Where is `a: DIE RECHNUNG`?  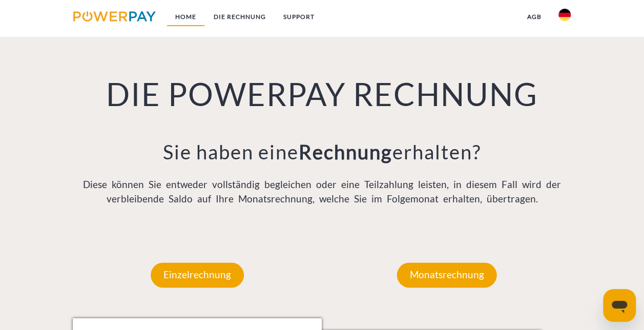 a: DIE RECHNUNG is located at coordinates (240, 17).